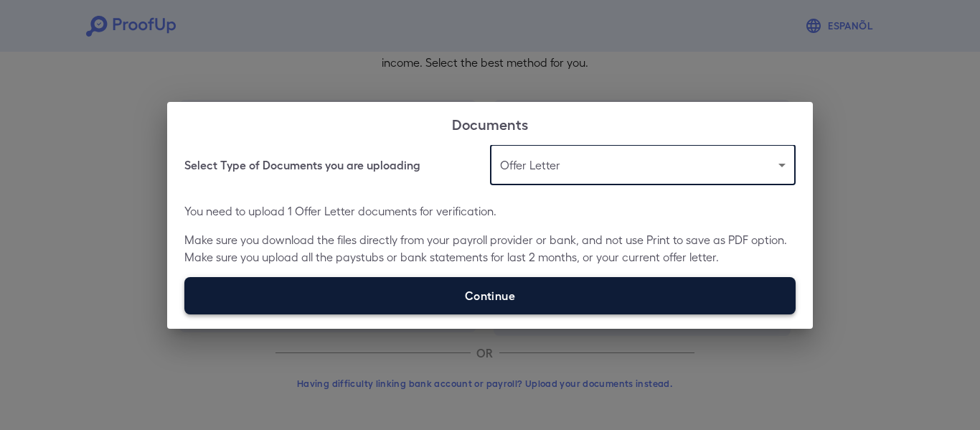  What do you see at coordinates (490, 296) in the screenshot?
I see `label: Continue` at bounding box center [490, 296].